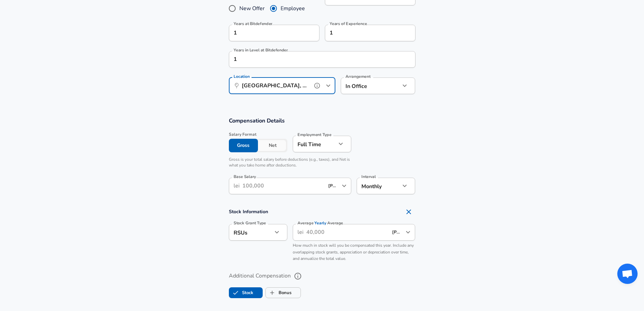 This screenshot has height=311, width=644. I want to click on button: BonusBonus, so click(283, 292).